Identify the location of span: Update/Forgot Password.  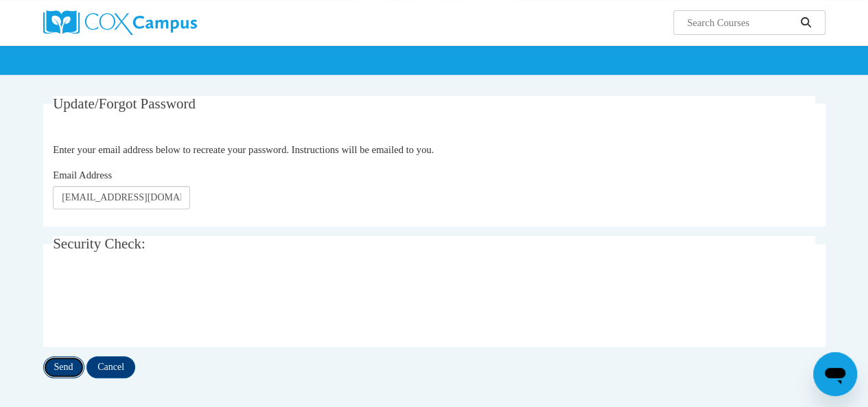
(125, 103).